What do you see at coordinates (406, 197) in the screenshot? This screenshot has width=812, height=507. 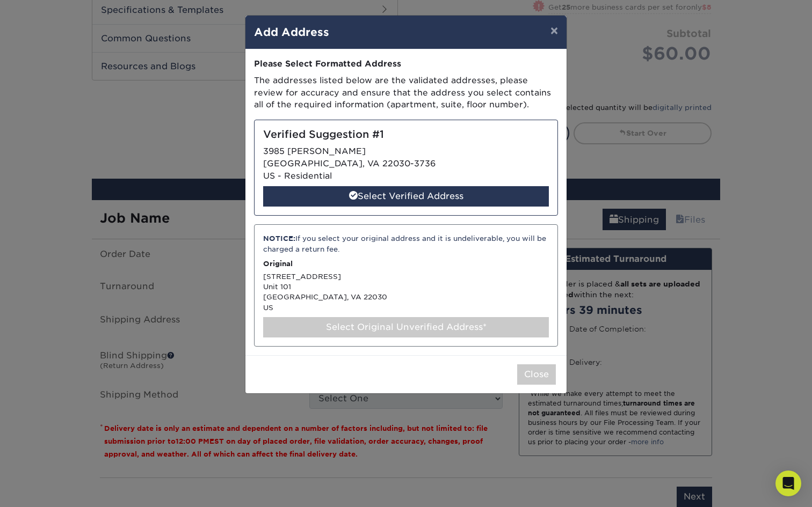 I see `div: Select Verified Address` at bounding box center [406, 197].